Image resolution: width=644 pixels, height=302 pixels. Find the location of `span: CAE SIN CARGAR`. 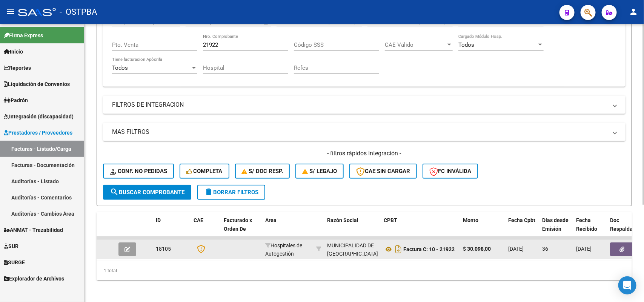

span: CAE SIN CARGAR is located at coordinates (383, 171).